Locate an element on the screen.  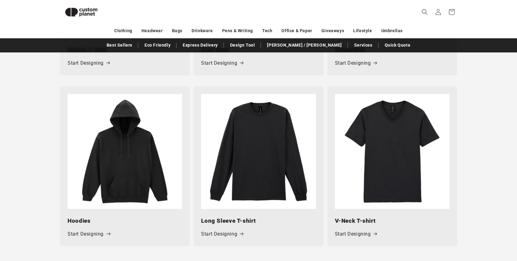
a: Drinkware is located at coordinates (202, 31).